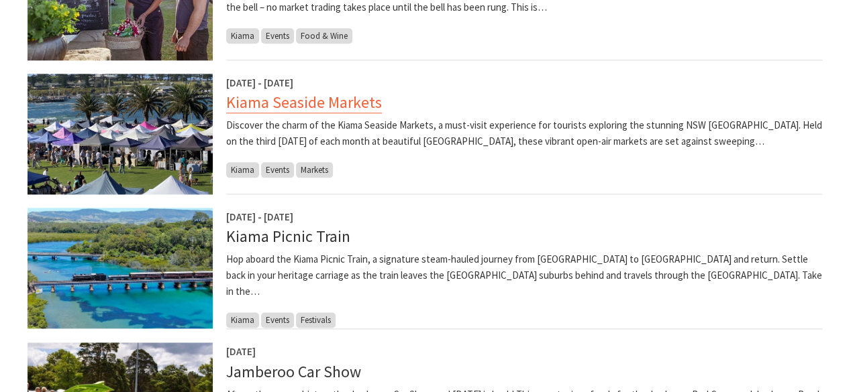 This screenshot has width=849, height=392. Describe the element at coordinates (304, 103) in the screenshot. I see `a: Kiama Seaside Markets` at that location.